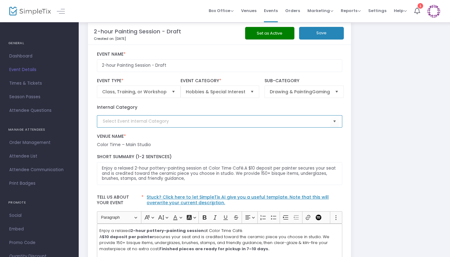 The image size is (450, 257). I want to click on span: Class, Training, or Workshop, so click(134, 92).